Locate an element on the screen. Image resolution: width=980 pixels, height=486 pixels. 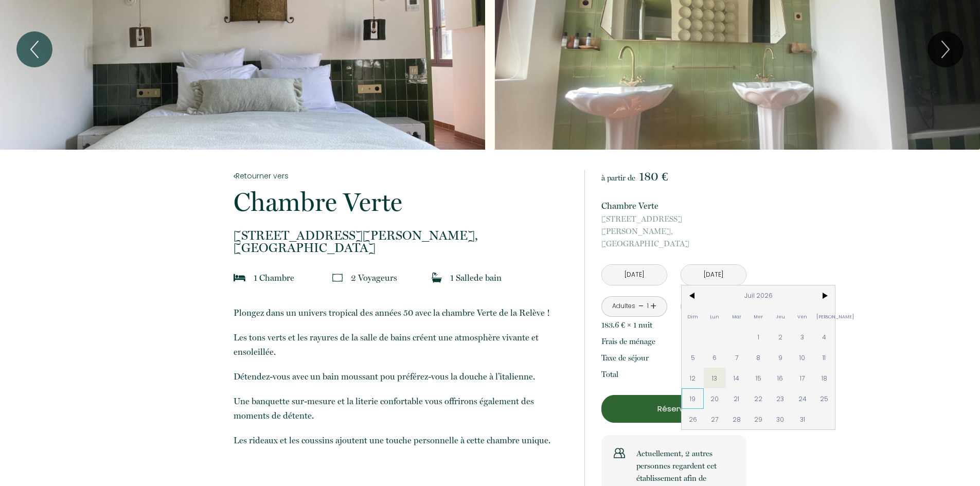
span: 11 is located at coordinates (824, 358).